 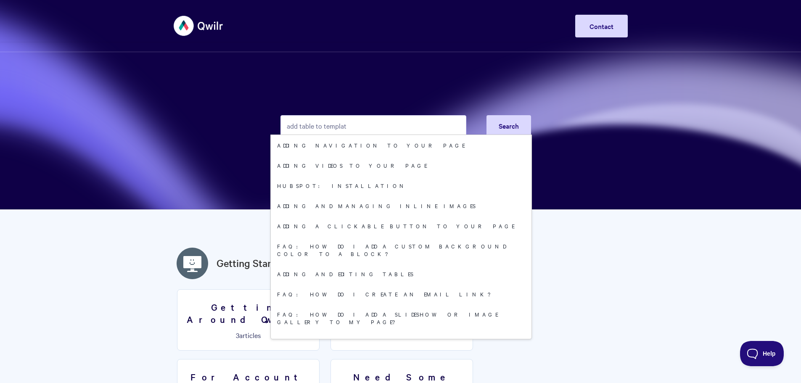 I want to click on a: HubSpot: Installation, so click(x=401, y=185).